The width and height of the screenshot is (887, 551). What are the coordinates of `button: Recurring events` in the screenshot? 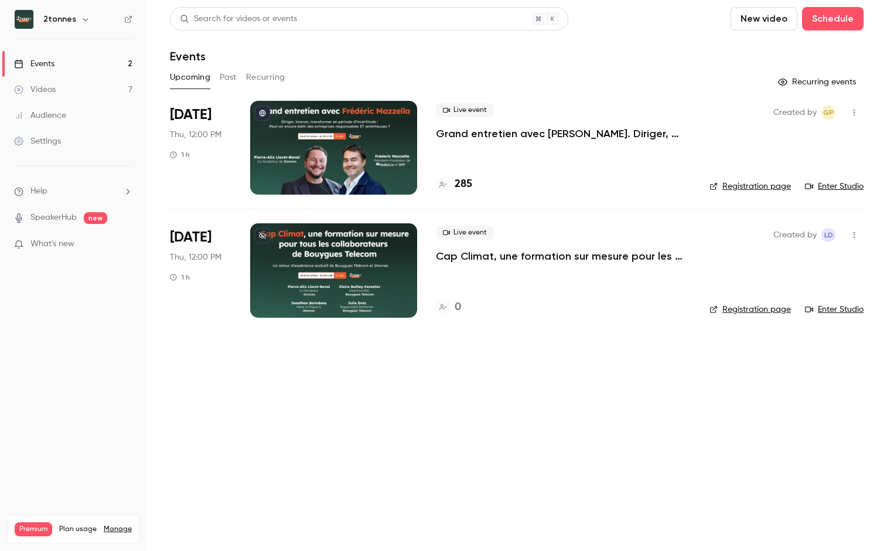 It's located at (818, 82).